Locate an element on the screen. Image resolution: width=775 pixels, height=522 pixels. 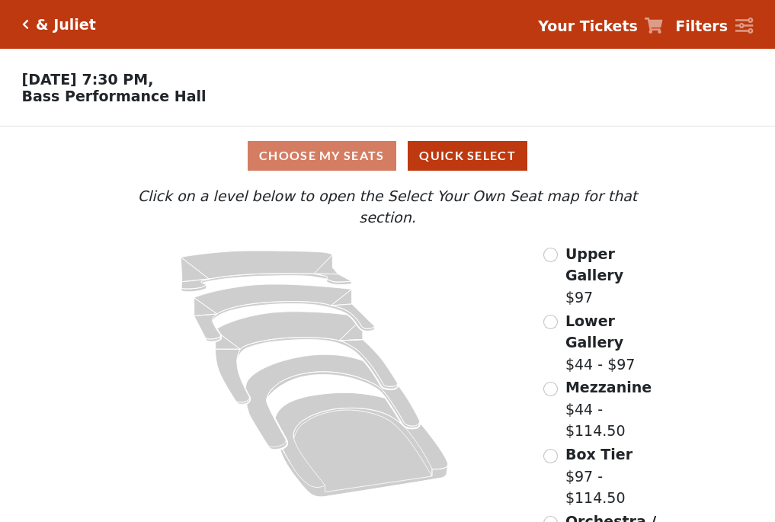
strong: Filters is located at coordinates (701, 26).